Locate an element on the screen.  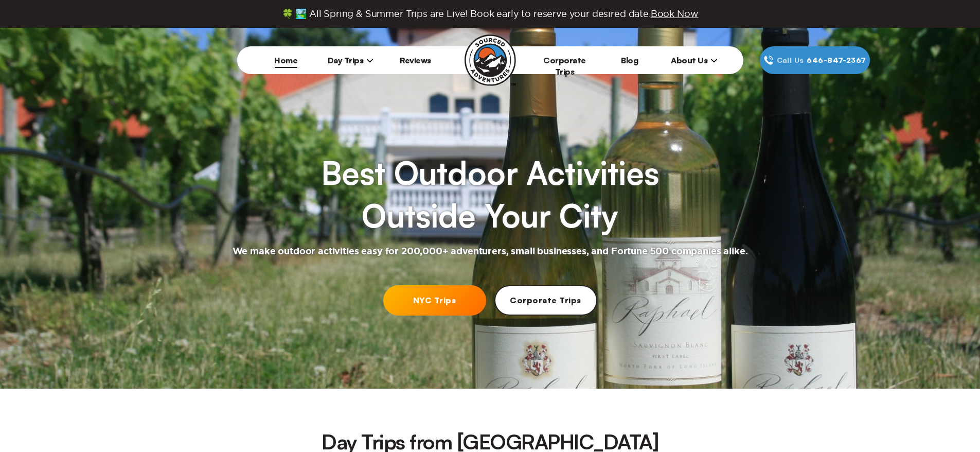
a: Reviews is located at coordinates (415, 60).